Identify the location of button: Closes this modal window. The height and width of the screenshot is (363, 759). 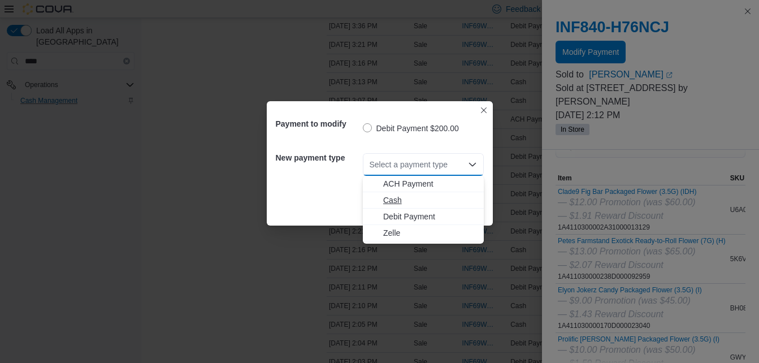
(484, 110).